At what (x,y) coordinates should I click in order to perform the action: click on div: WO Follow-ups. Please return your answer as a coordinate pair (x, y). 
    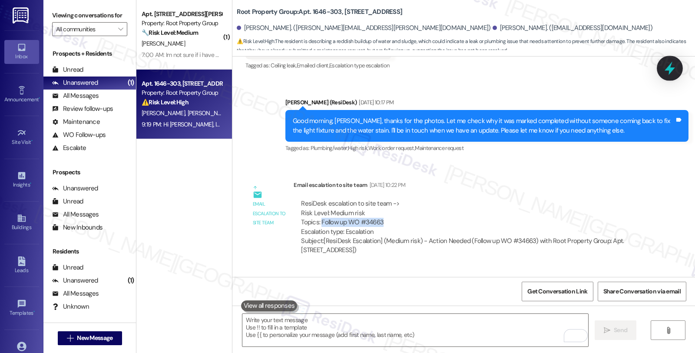
    Looking at the image, I should click on (79, 135).